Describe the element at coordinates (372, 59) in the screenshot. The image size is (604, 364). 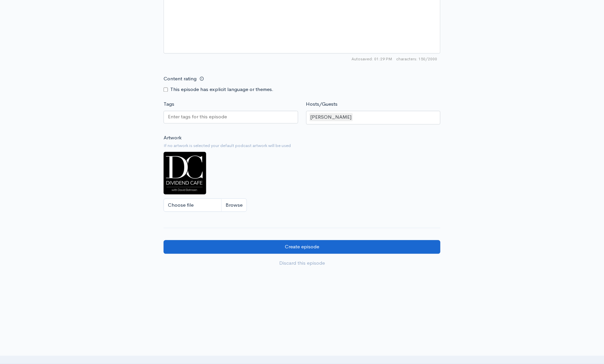
I see `span: Autosaved: 01:29 PM` at that location.